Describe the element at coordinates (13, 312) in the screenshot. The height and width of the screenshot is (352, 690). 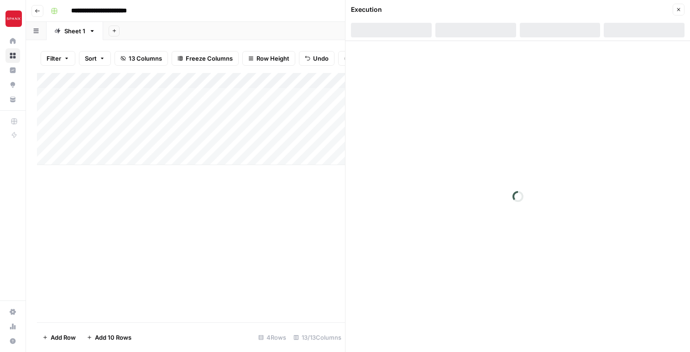
I see `a: Settings` at that location.